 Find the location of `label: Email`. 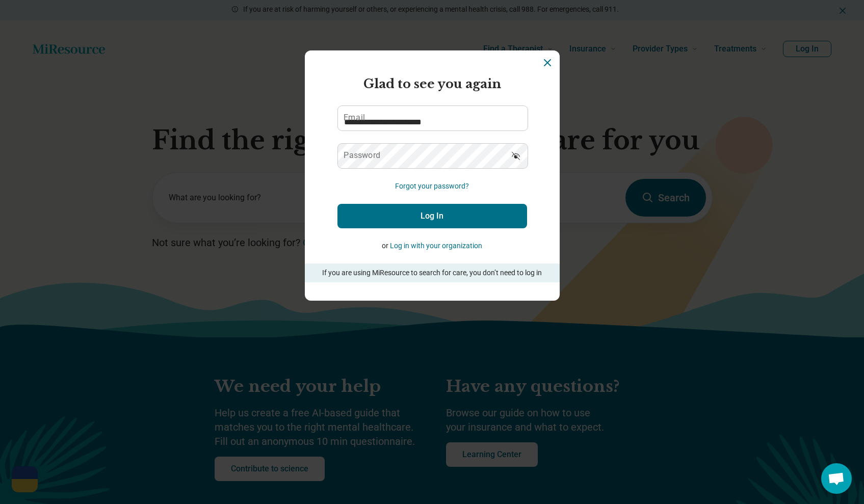

label: Email is located at coordinates (355, 118).